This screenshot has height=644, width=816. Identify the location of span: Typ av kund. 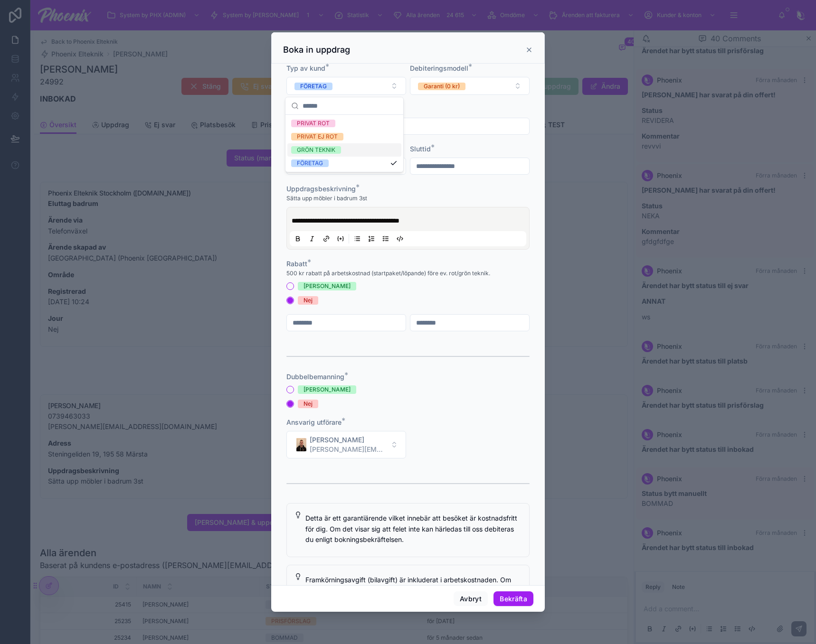
(306, 68).